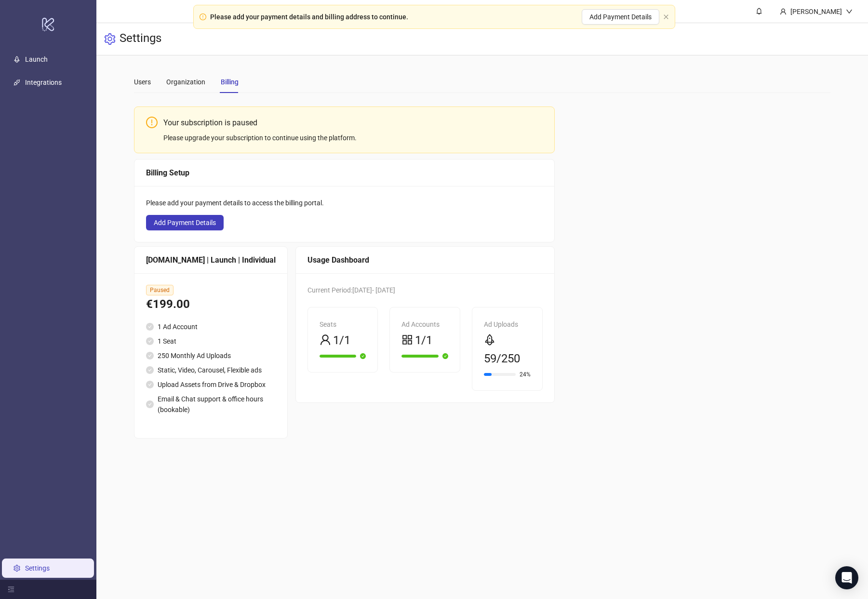  I want to click on div: Seats, so click(343, 324).